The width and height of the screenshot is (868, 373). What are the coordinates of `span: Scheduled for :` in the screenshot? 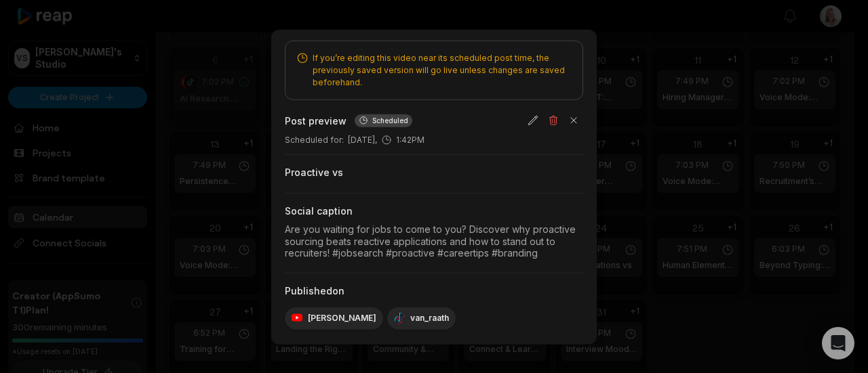 It's located at (314, 140).